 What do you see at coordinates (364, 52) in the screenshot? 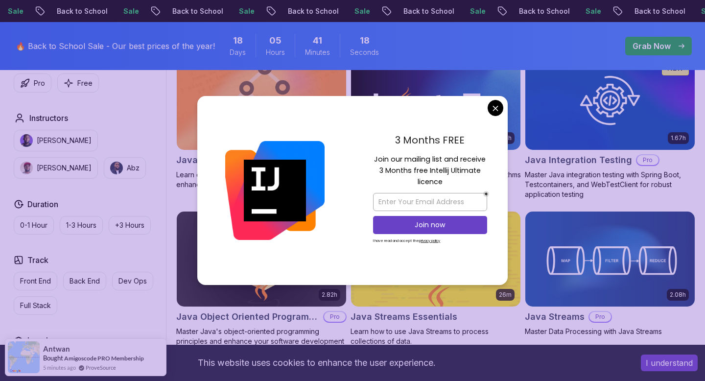
I see `span: Seconds` at bounding box center [364, 52].